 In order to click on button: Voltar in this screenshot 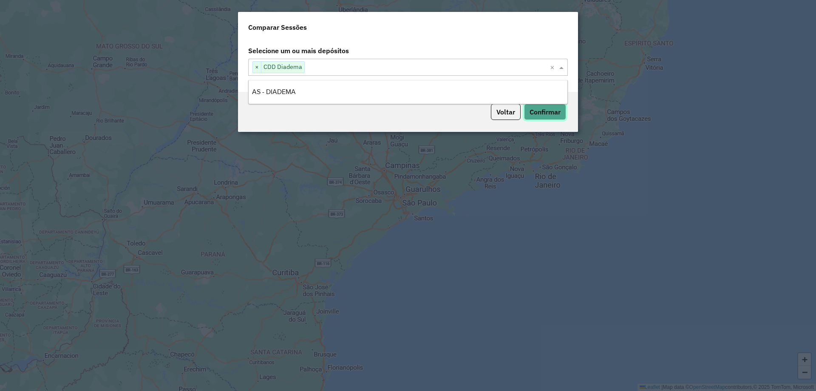, I will do `click(506, 112)`.